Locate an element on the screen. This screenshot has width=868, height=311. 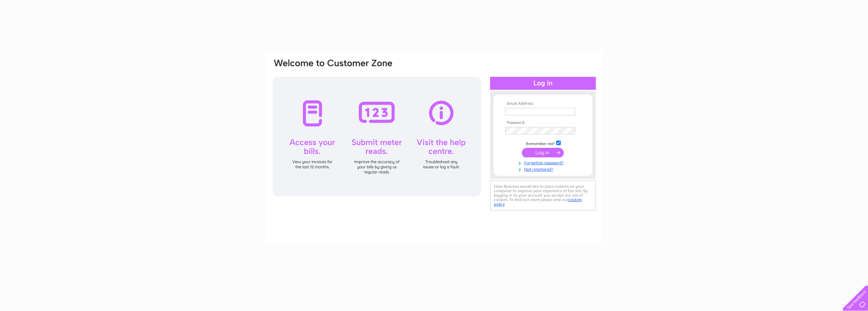
a: Not registered? is located at coordinates (544, 169).